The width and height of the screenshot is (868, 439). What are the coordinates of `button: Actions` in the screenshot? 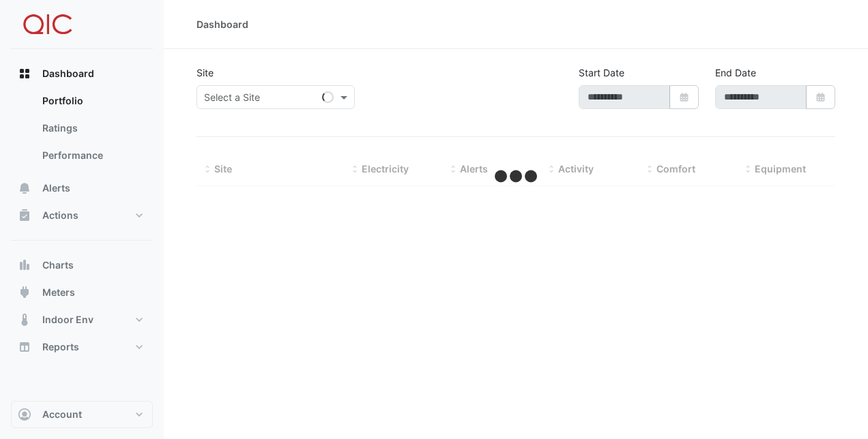 It's located at (82, 215).